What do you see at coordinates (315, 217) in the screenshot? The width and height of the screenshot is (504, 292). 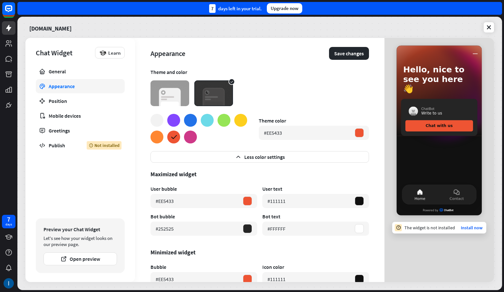 I see `div: Bot text` at bounding box center [315, 217].